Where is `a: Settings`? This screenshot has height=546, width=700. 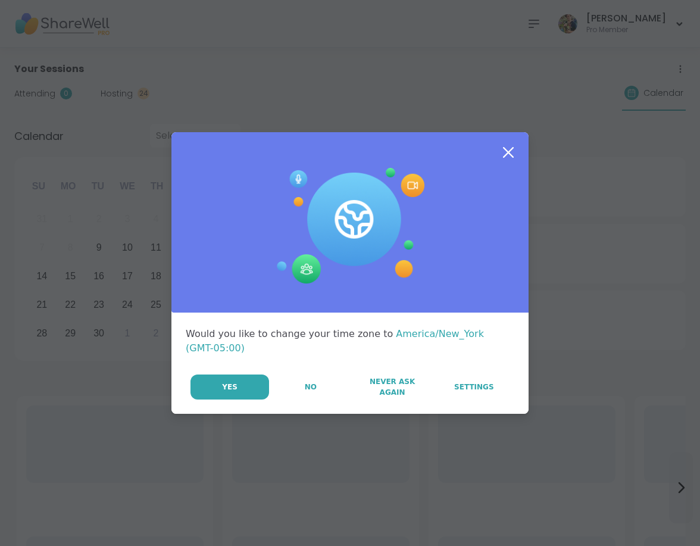
a: Settings is located at coordinates (474, 387).